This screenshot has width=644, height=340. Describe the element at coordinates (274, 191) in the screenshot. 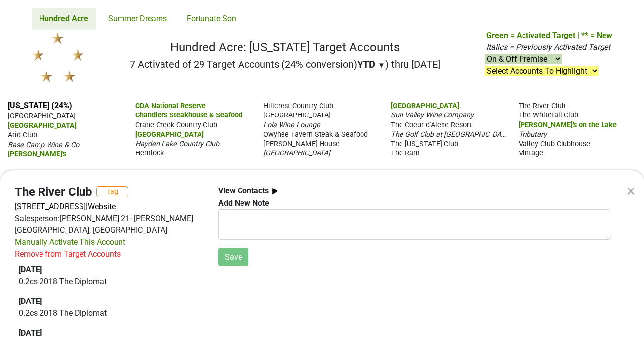

I see `img: arrow_right.svg` at that location.